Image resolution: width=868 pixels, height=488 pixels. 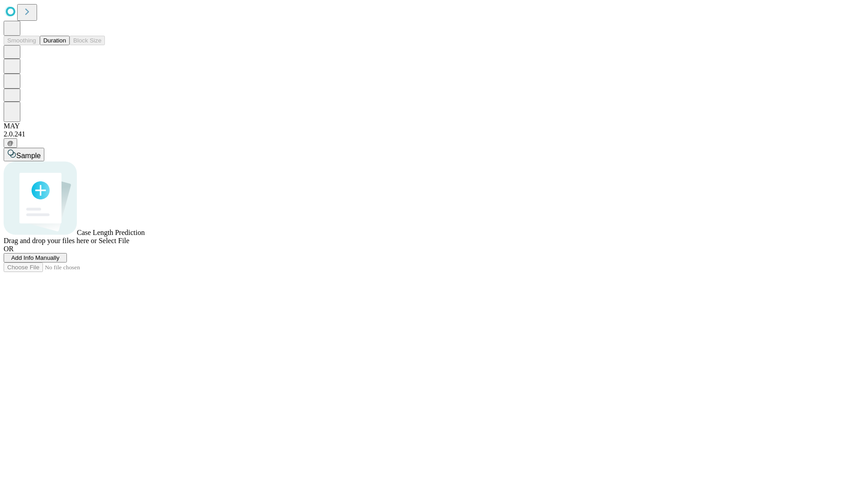 What do you see at coordinates (36, 258) in the screenshot?
I see `span: Add Info Manually` at bounding box center [36, 258].